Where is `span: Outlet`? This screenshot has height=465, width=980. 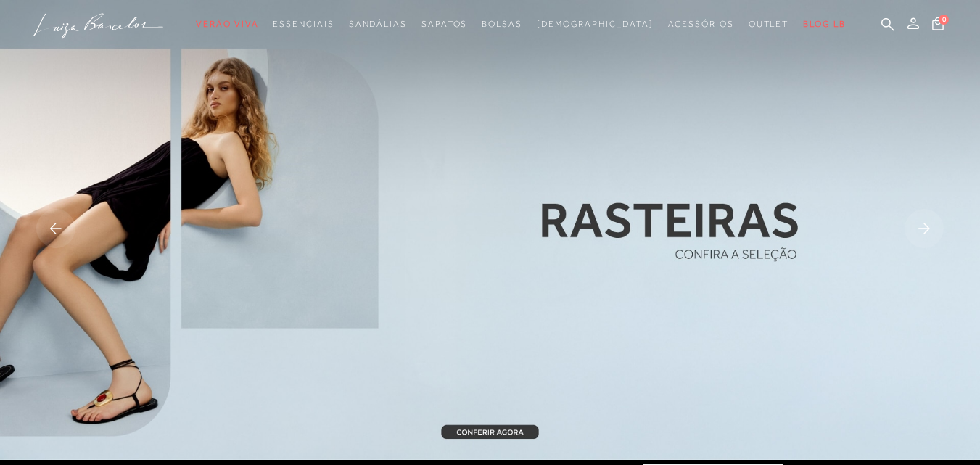
span: Outlet is located at coordinates (768, 24).